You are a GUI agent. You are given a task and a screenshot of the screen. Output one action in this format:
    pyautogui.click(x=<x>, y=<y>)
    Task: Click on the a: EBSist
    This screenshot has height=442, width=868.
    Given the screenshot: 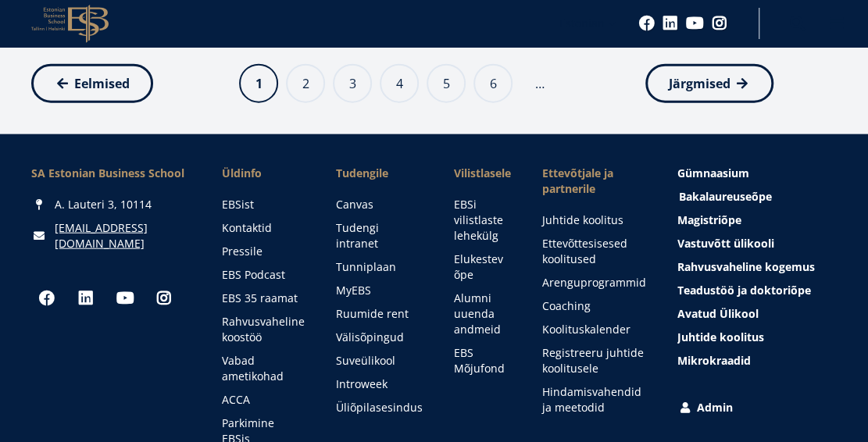 What is the action you would take?
    pyautogui.click(x=263, y=205)
    